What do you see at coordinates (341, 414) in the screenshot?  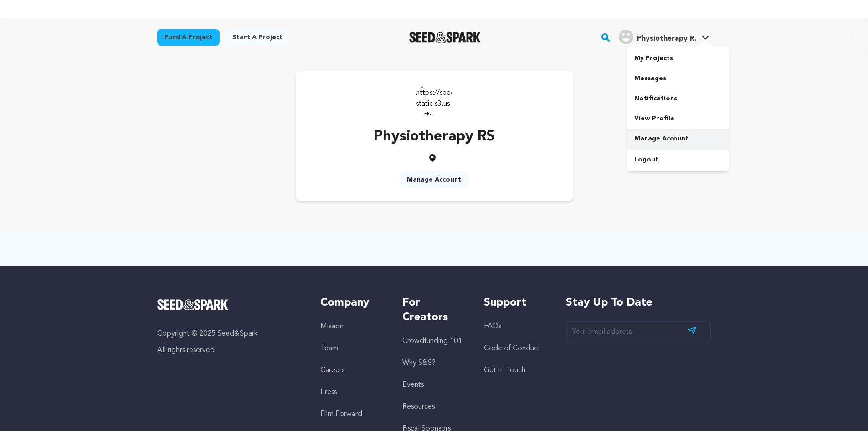 I see `a: Film Forward` at bounding box center [341, 414].